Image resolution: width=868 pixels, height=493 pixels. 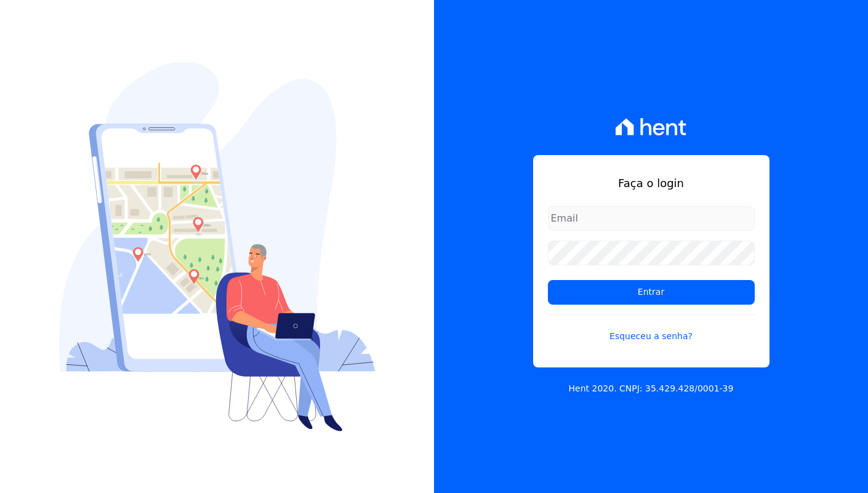 What do you see at coordinates (651, 329) in the screenshot?
I see `a: Esqueceu a senha?` at bounding box center [651, 329].